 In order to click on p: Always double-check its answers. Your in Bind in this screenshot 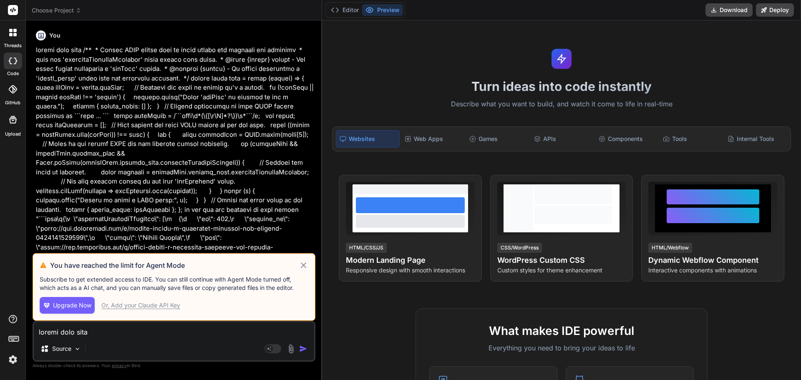, I will do `click(174, 365)`.